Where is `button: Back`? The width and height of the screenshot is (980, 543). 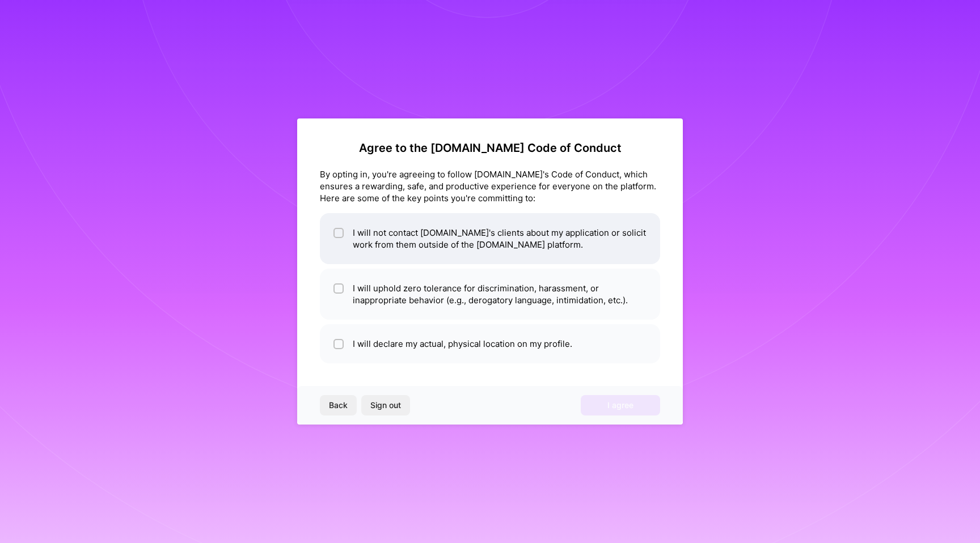 button: Back is located at coordinates (338, 405).